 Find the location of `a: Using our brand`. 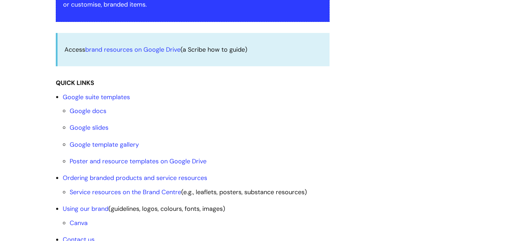

a: Using our brand is located at coordinates (86, 208).